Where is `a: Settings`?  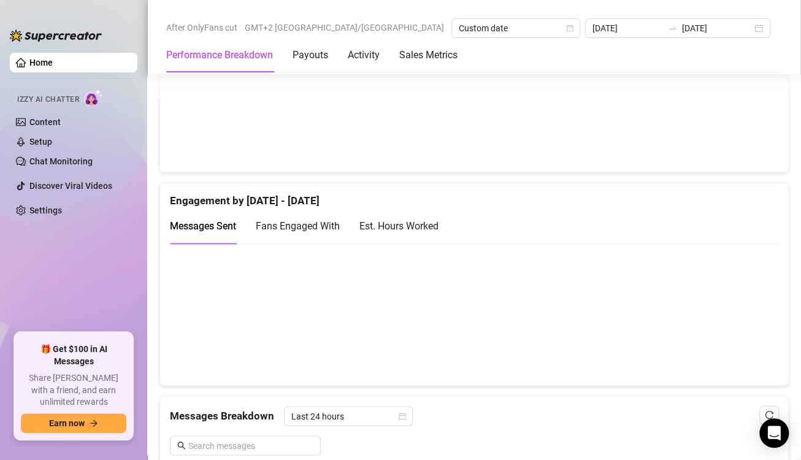 a: Settings is located at coordinates (45, 210).